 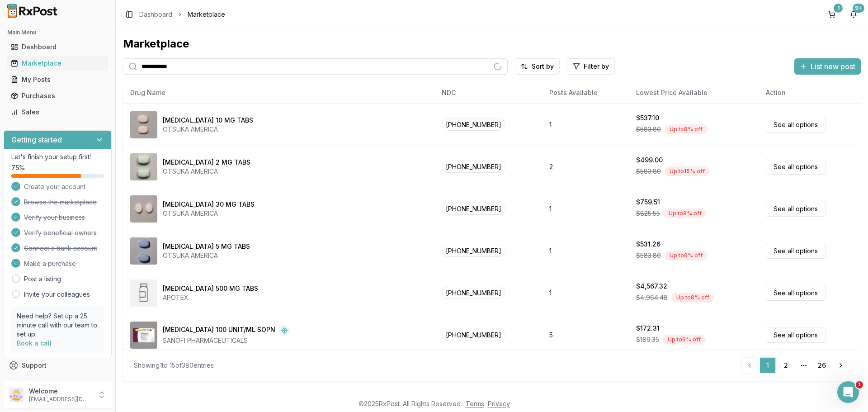 I want to click on img: RxPost Logo, so click(x=32, y=11).